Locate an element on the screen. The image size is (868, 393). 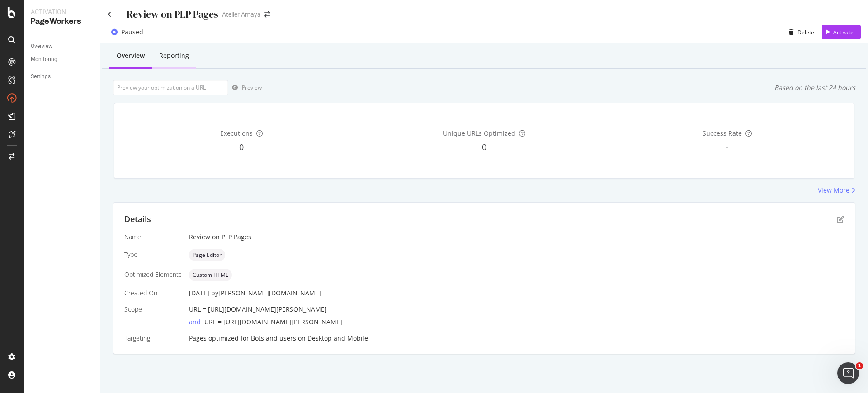
span: Unique URLs Optimized is located at coordinates (479, 133).